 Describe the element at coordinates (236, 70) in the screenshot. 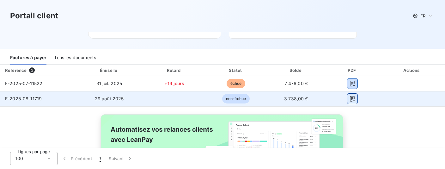

I see `div: Statut` at that location.